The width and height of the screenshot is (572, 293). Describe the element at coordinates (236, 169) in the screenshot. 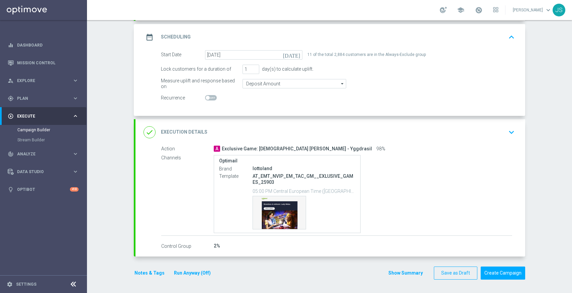

I see `label: Brand` at that location.